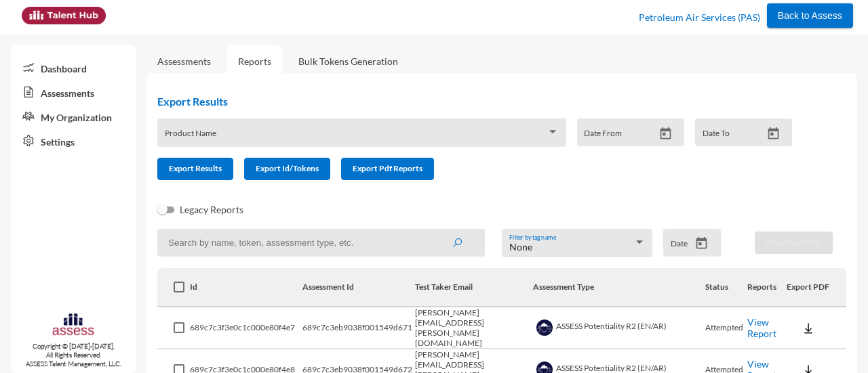 This screenshot has height=373, width=868. I want to click on span: Legacy Reports, so click(212, 210).